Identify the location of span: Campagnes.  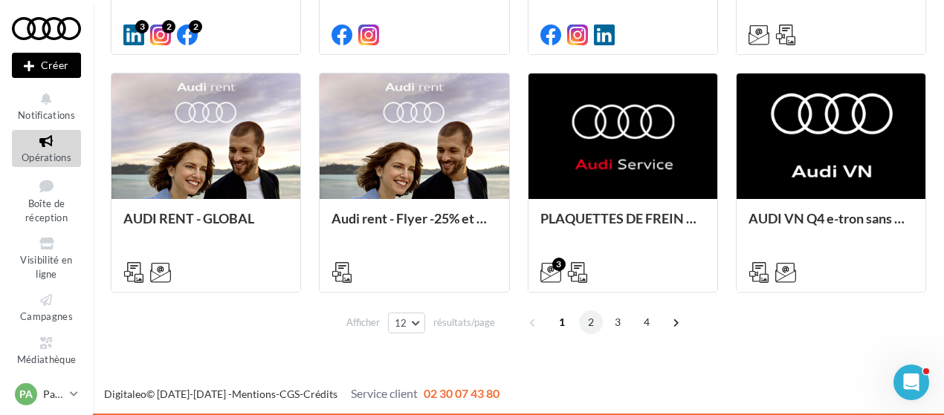
(46, 317).